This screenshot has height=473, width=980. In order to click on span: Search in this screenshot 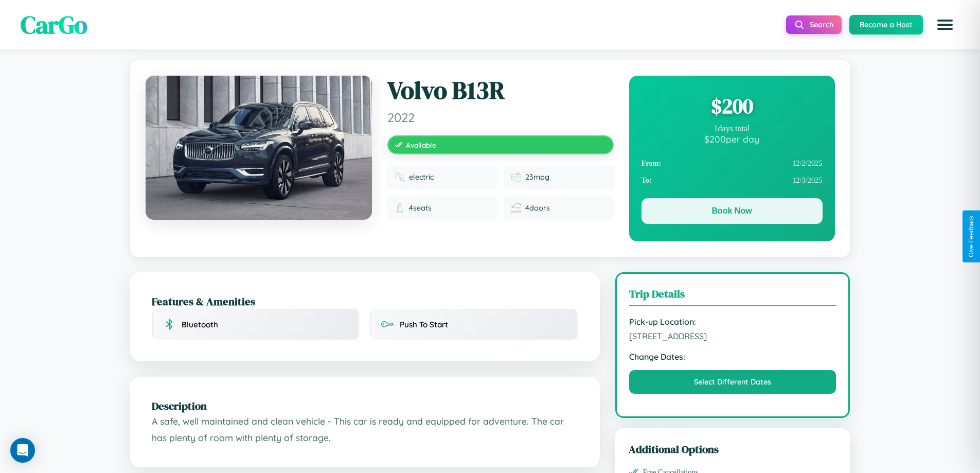, I will do `click(822, 25)`.